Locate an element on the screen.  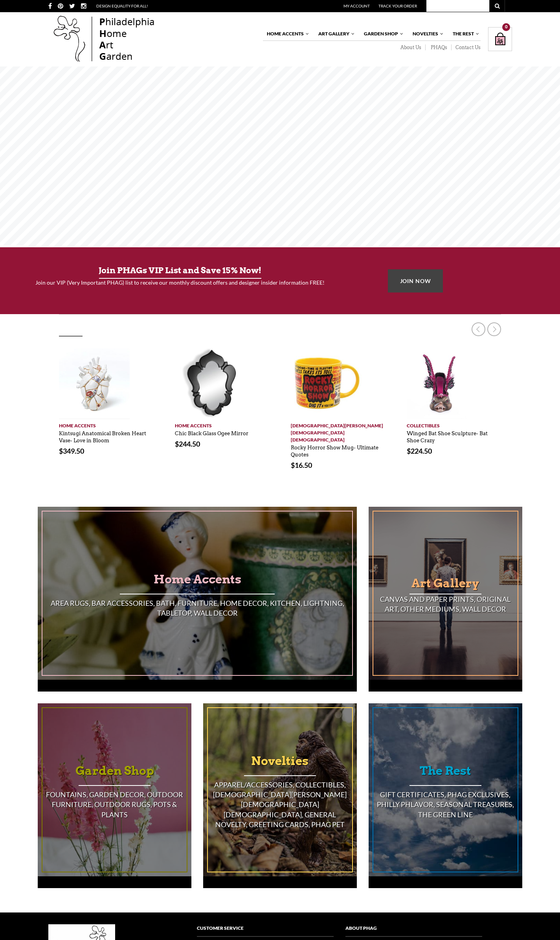
h4: Join our VIP (Very Important PHAG) list to receive our monthly discount offers and designer insid... is located at coordinates (180, 283).